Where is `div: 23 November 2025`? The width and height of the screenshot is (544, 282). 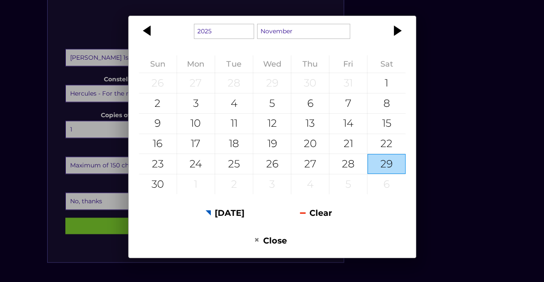
div: 23 November 2025 is located at coordinates (158, 164).